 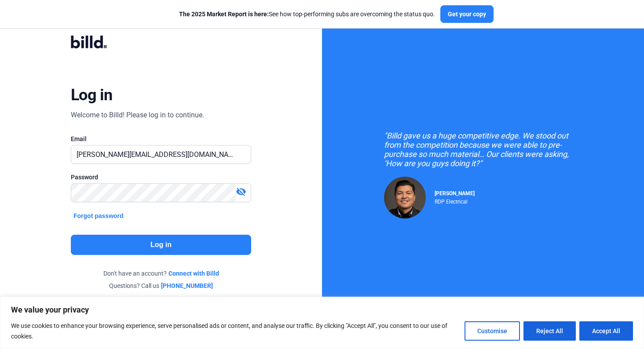 What do you see at coordinates (322, 310) in the screenshot?
I see `p: We value your privacy` at bounding box center [322, 310].